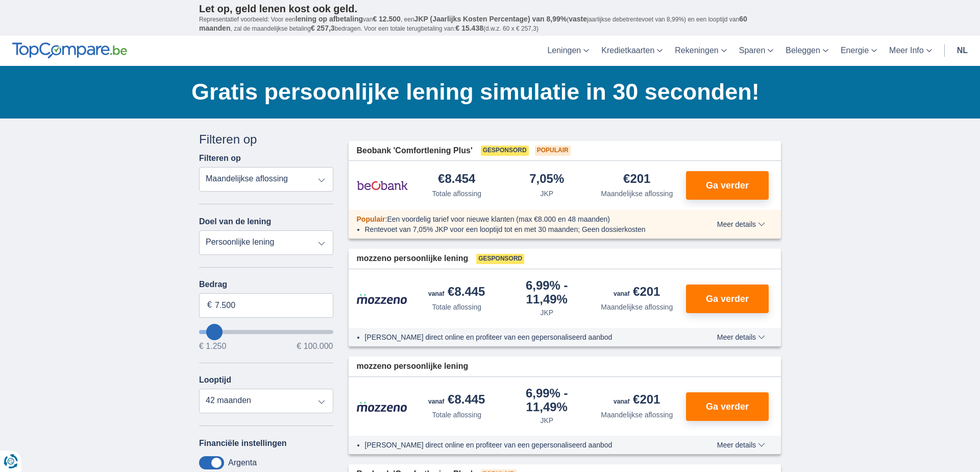 This screenshot has width=980, height=472. I want to click on span: lening op afbetaling, so click(330, 19).